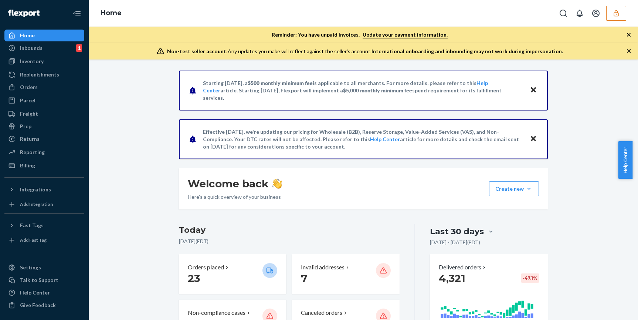 The height and width of the screenshot is (320, 638). What do you see at coordinates (377, 90) in the screenshot?
I see `span: $5,000 monthly minimum fee` at bounding box center [377, 90].